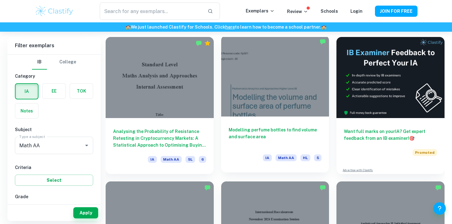  I want to click on a: Modelling perfume bottles to find volume and surface areaIAMath AAHL5, so click(275, 105).